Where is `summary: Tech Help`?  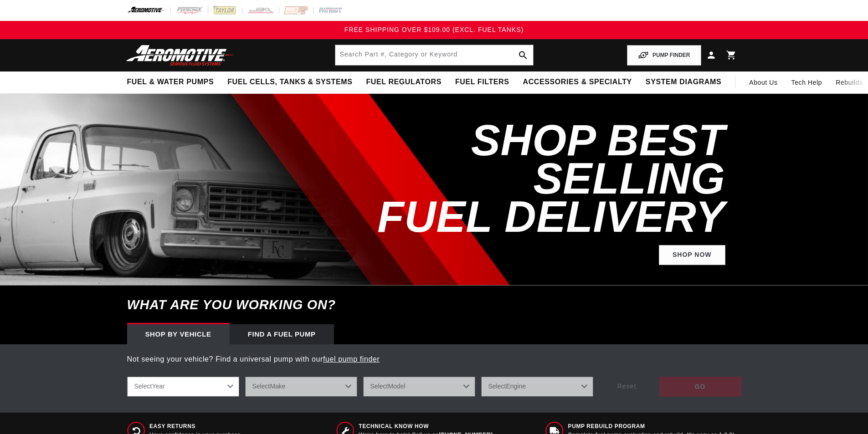 summary: Tech Help is located at coordinates (807, 82).